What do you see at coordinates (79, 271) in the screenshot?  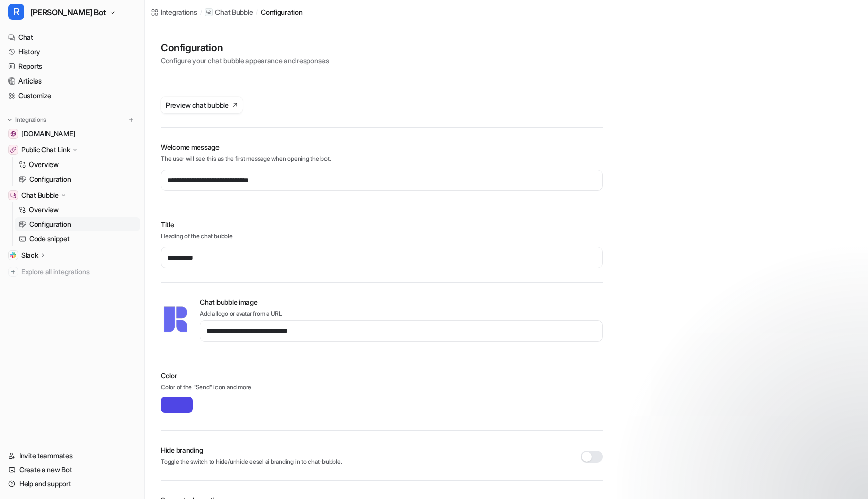 I see `span: Explore all integrations` at bounding box center [79, 271].